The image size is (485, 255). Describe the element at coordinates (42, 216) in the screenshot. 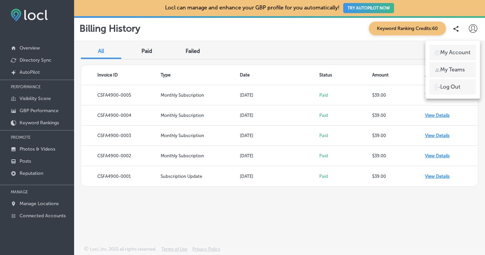

I see `p: Connected Accounts` at that location.